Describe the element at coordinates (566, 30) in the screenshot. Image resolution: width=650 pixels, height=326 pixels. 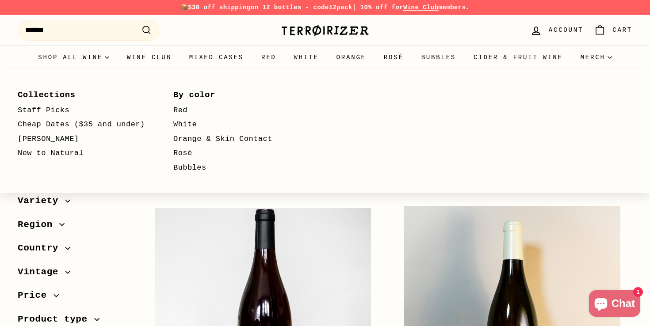
I see `span: Account` at that location.